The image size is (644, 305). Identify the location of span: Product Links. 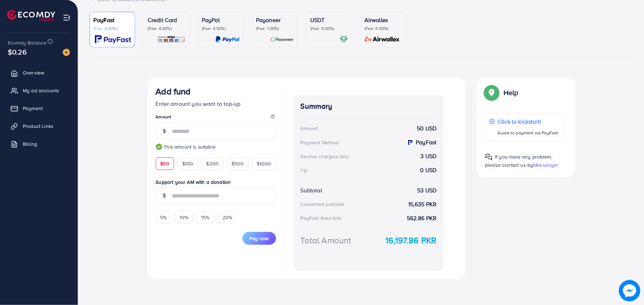
(38, 126).